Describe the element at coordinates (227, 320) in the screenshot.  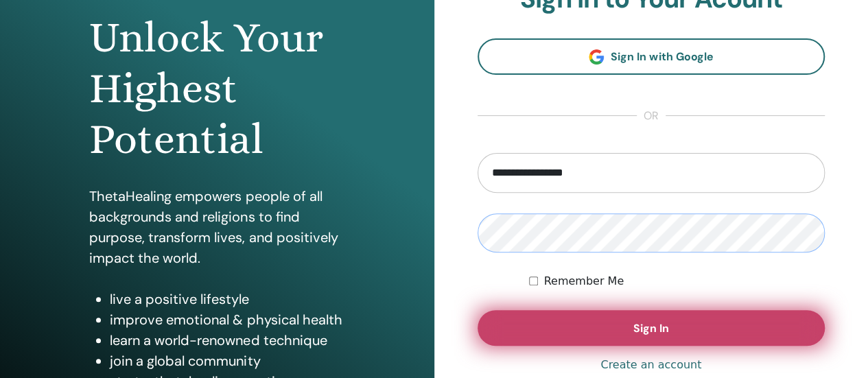
I see `li: improve emotional & physical health` at that location.